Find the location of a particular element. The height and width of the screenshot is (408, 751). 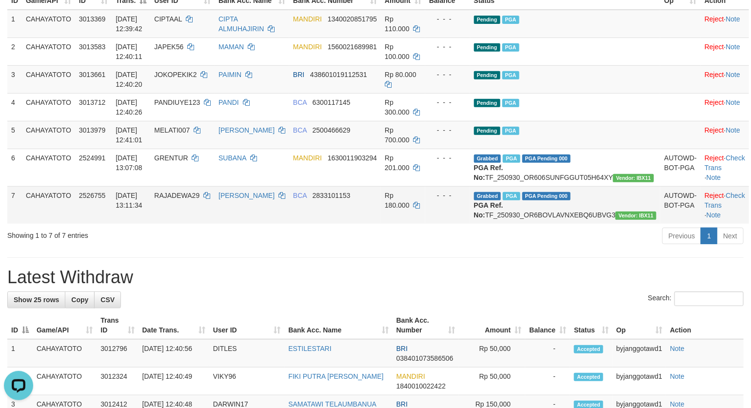

a: Previous is located at coordinates (682, 236).